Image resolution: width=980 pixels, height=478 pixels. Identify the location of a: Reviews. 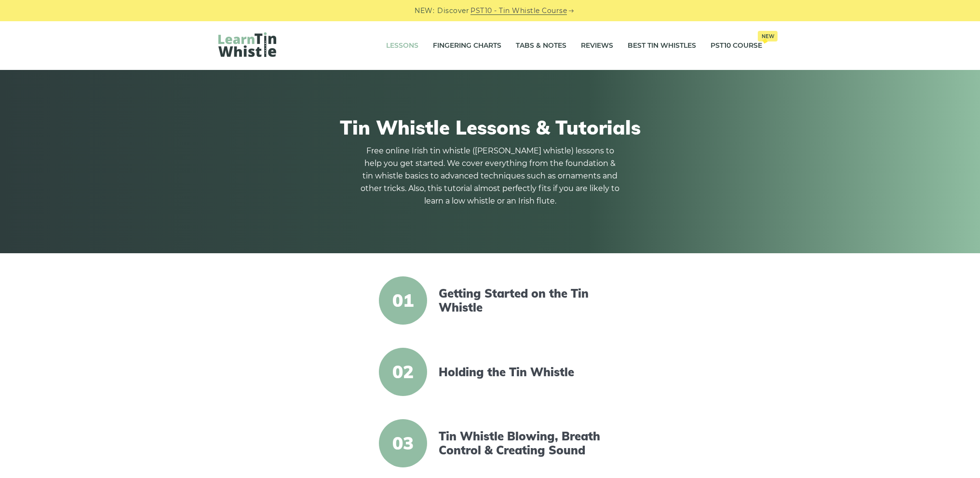
(597, 46).